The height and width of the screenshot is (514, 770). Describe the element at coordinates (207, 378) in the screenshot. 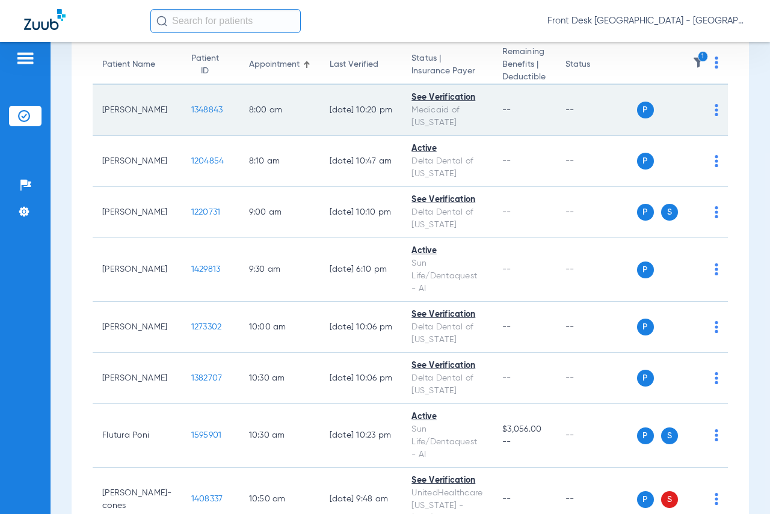

I see `span: 1382707` at that location.